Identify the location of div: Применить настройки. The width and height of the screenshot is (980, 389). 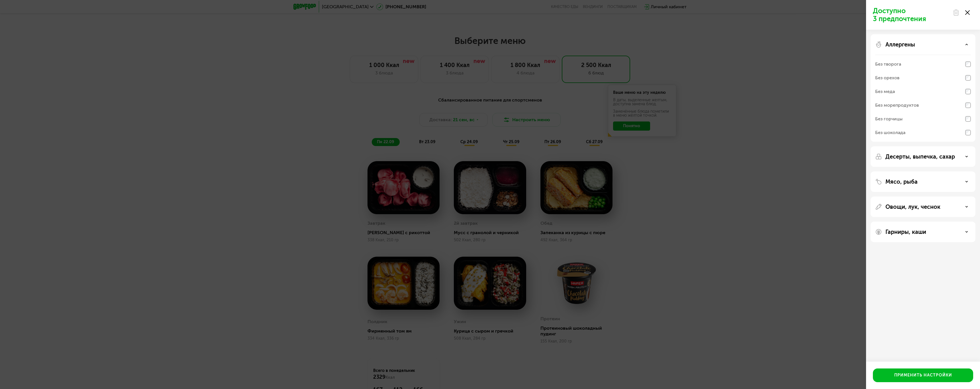
(923, 375).